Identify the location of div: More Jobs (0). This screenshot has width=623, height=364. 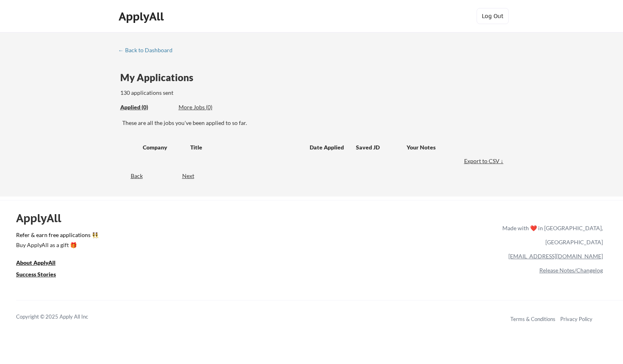
(208, 107).